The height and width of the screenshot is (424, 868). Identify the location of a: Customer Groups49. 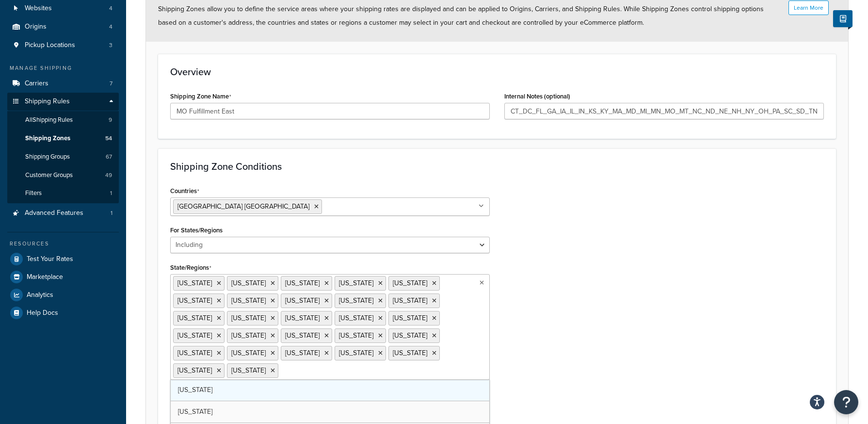
(63, 175).